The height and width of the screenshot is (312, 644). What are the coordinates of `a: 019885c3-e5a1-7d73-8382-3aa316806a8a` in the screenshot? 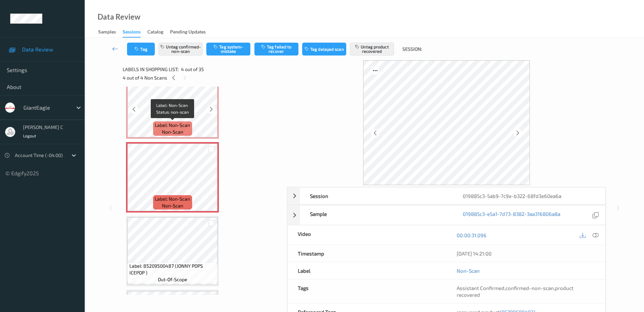 It's located at (512, 215).